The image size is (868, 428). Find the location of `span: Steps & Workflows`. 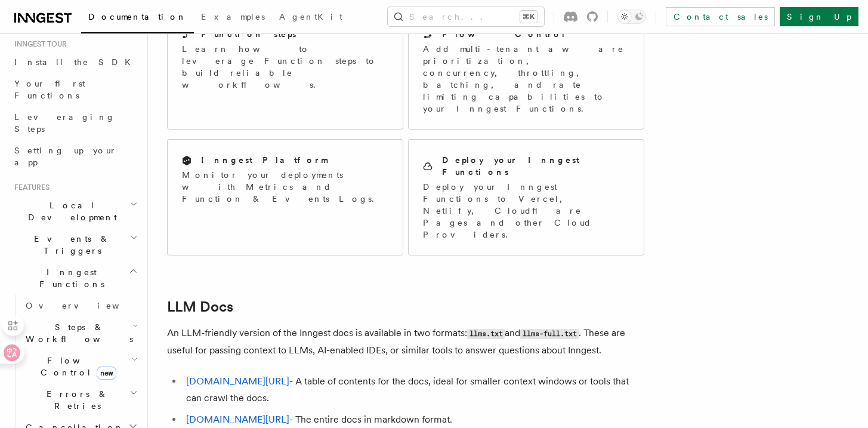

span: Steps & Workflows is located at coordinates (77, 333).